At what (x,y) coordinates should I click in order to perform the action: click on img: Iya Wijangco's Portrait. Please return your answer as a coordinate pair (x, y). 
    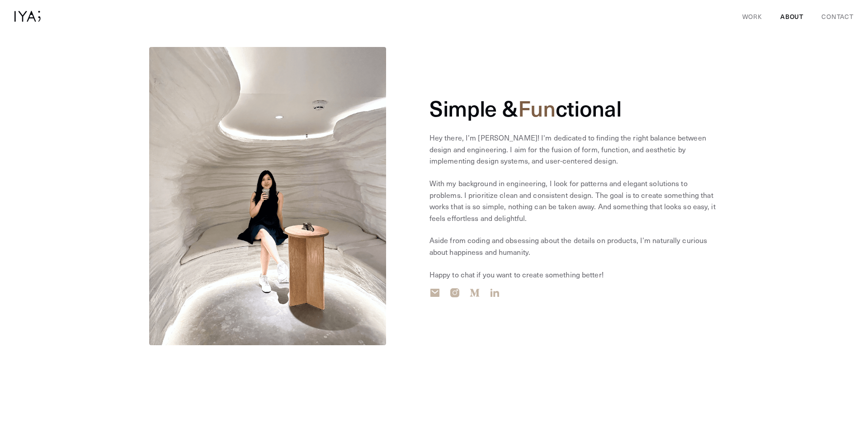
    Looking at the image, I should click on (268, 196).